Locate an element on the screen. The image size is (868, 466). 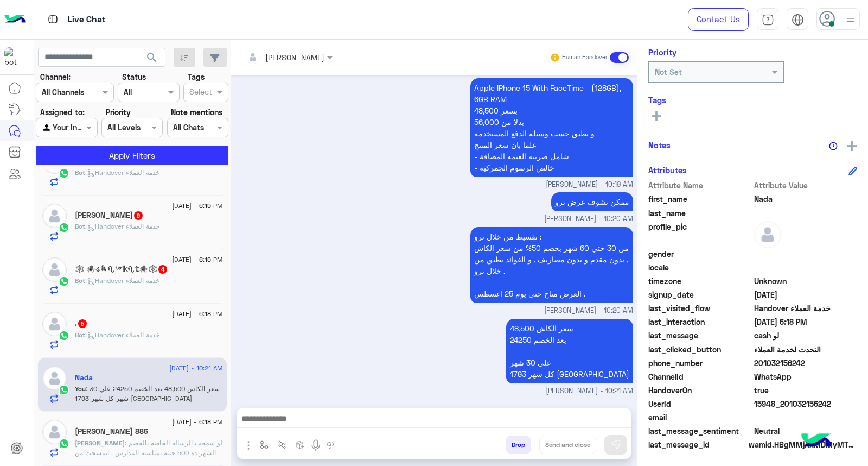
span: ChannelId is located at coordinates (700, 376).